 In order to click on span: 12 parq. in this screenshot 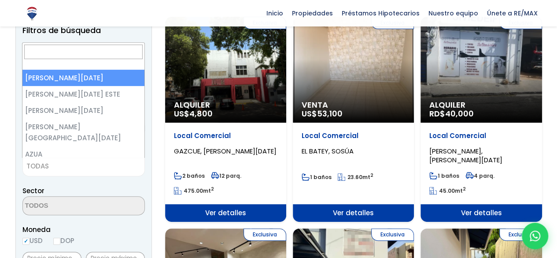, I will do `click(226, 175)`.